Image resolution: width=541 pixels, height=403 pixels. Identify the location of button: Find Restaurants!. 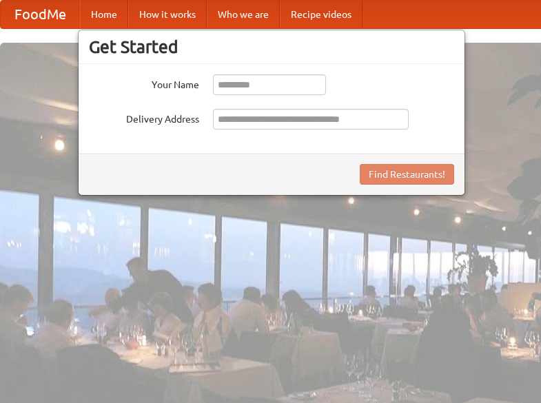
(407, 174).